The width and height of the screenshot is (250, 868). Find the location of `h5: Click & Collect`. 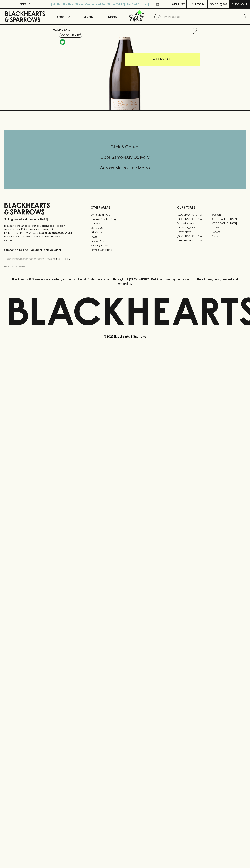

h5: Click & Collect is located at coordinates (125, 147).